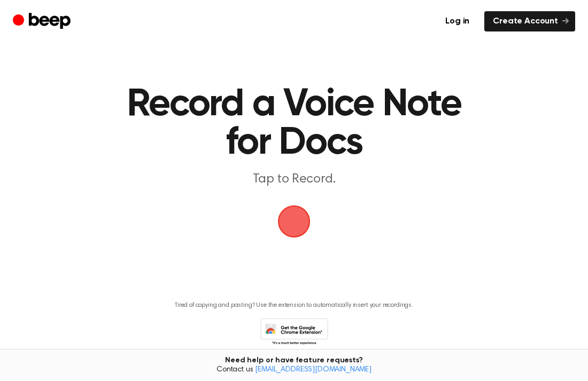 This screenshot has width=588, height=381. What do you see at coordinates (294, 306) in the screenshot?
I see `p: Tired of copying and pasting? Use the extension to automatically insert your recordings.` at bounding box center [294, 306].